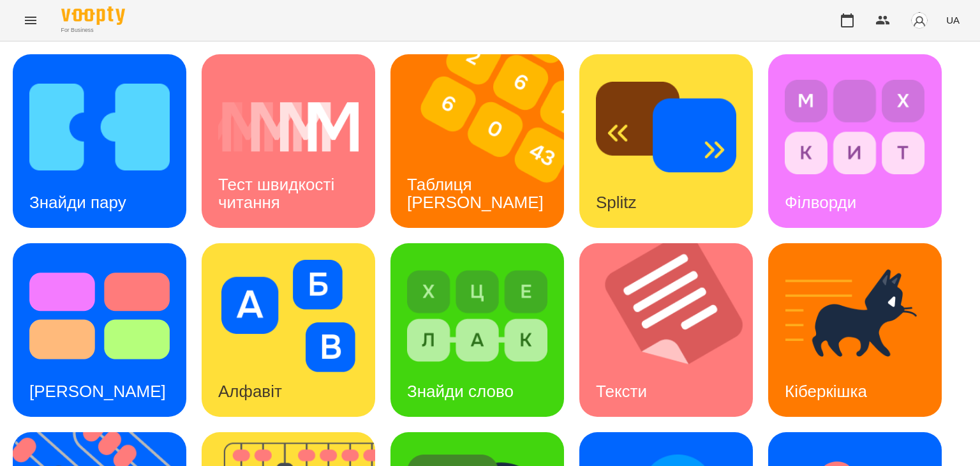 Image resolution: width=980 pixels, height=466 pixels. I want to click on h3: Splitz, so click(616, 202).